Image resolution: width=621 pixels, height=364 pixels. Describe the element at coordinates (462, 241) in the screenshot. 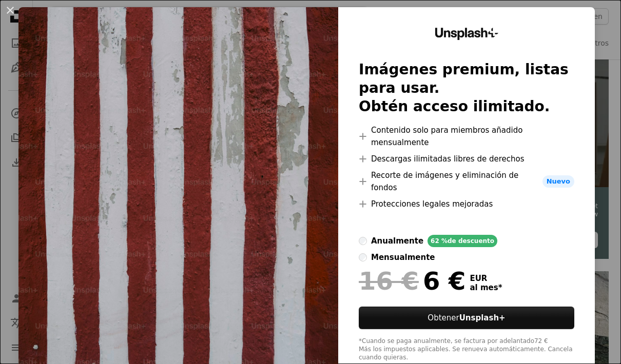

I see `div: 62 % de descuento` at that location.